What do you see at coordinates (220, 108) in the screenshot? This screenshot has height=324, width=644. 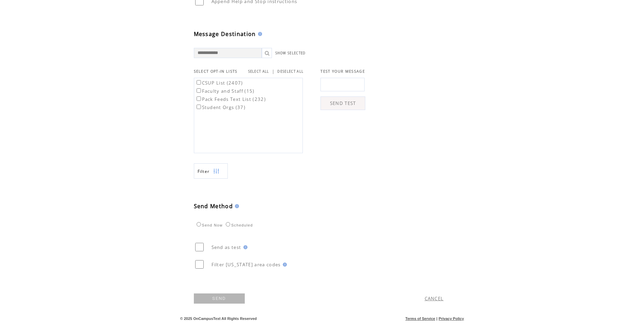 I see `label: Student Orgs (37)` at bounding box center [220, 108].